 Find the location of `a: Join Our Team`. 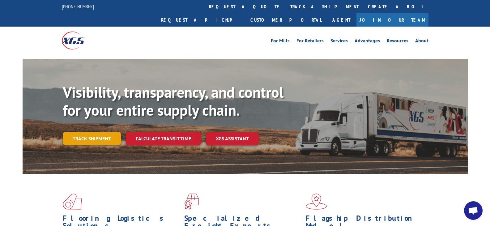

a: Join Our Team is located at coordinates (393, 20).